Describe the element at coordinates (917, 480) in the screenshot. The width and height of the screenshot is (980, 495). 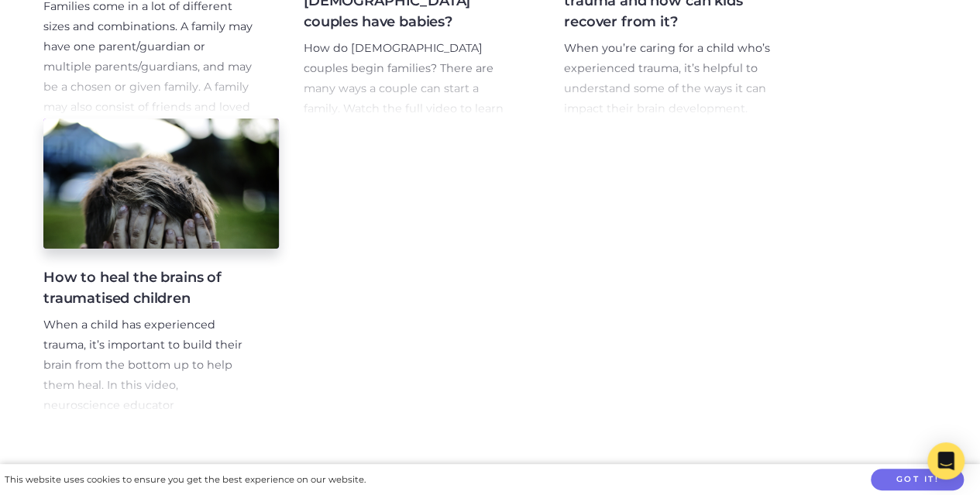
I see `button: Got it!` at that location.